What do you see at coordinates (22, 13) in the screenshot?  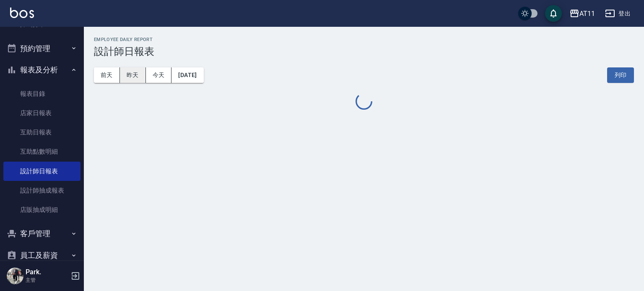 I see `img: Logo` at bounding box center [22, 13].